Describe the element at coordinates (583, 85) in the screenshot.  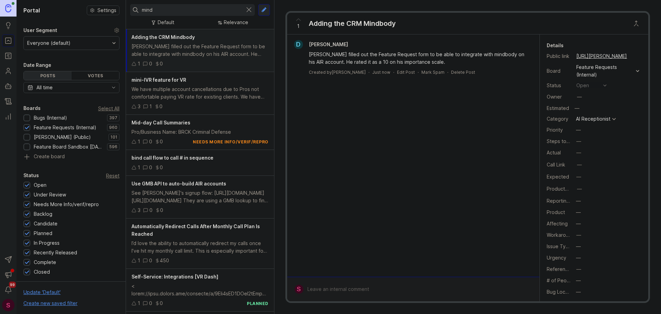
I see `div: open` at that location.